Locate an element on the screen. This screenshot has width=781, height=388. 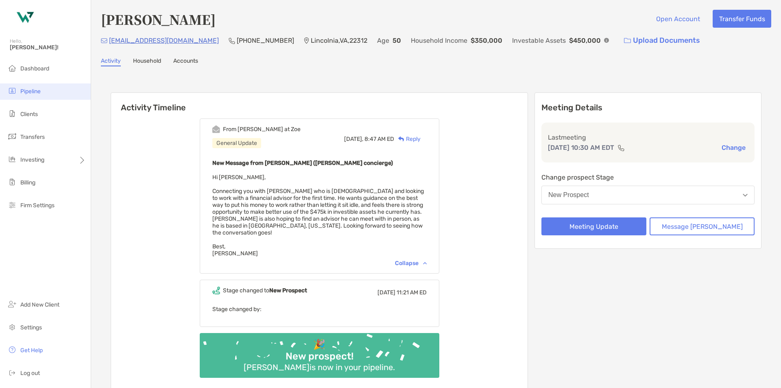
img: clients icon is located at coordinates (12, 114).